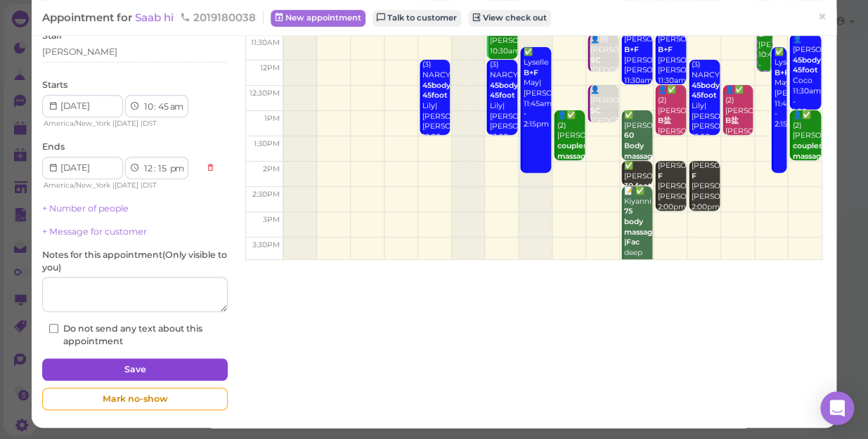  I want to click on a: + Number of people, so click(85, 208).